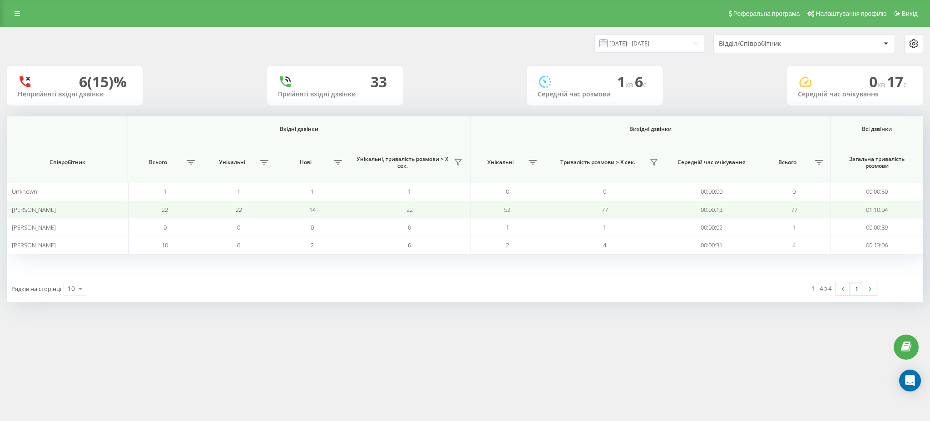 This screenshot has width=930, height=421. Describe the element at coordinates (507, 209) in the screenshot. I see `span: 52` at that location.